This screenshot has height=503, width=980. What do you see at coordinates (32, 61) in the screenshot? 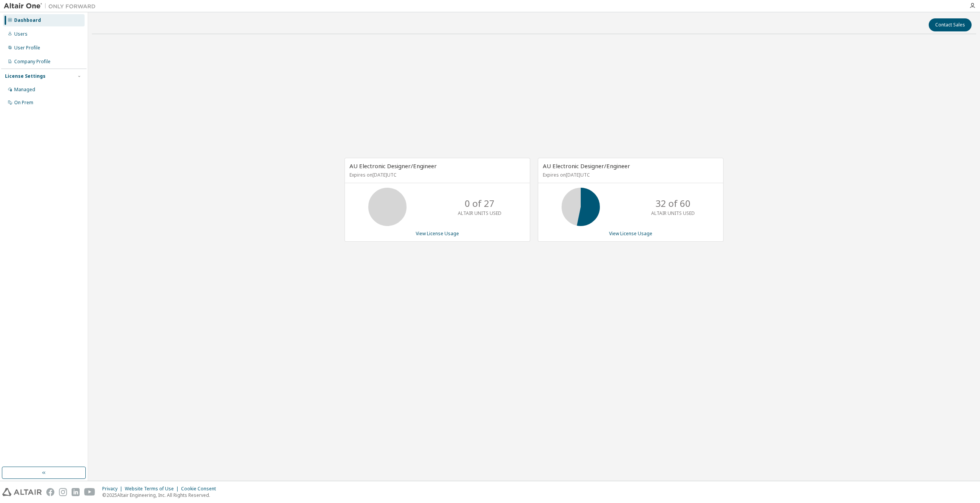
I see `div: Company Profile` at bounding box center [32, 61].